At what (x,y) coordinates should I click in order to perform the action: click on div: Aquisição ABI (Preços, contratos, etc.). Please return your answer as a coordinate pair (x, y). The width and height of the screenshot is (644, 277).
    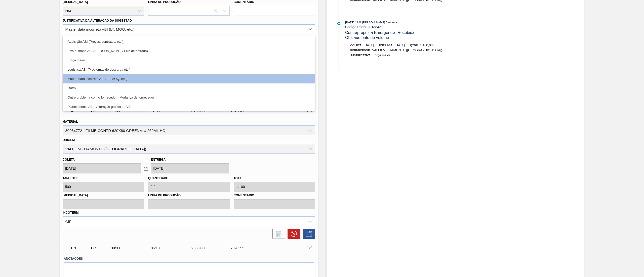
    Looking at the image, I should click on (189, 42).